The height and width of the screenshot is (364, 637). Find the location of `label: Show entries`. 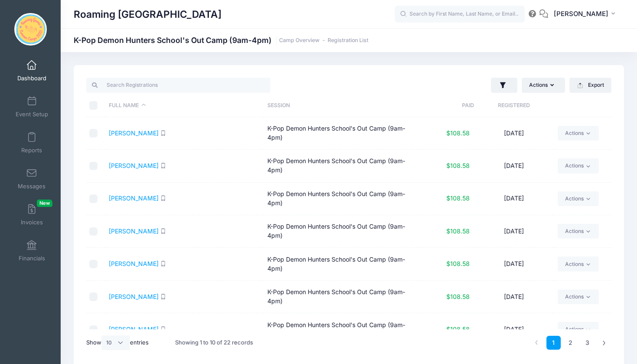

label: Show entries is located at coordinates (118, 343).